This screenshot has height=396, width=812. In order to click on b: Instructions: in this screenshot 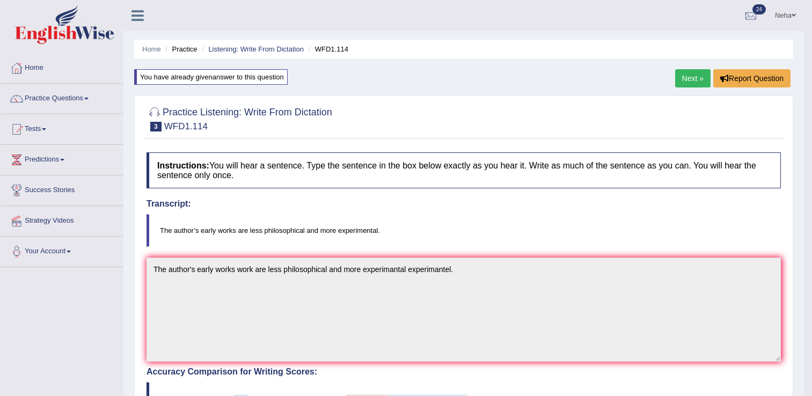, I will do `click(183, 165)`.